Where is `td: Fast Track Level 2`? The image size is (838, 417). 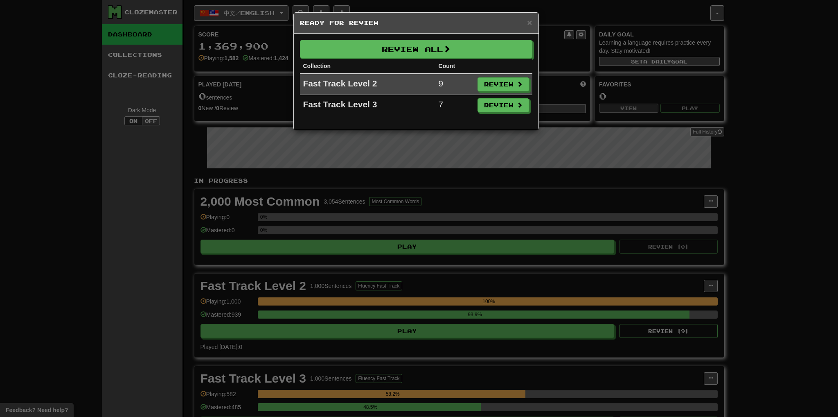 td: Fast Track Level 2 is located at coordinates (367, 84).